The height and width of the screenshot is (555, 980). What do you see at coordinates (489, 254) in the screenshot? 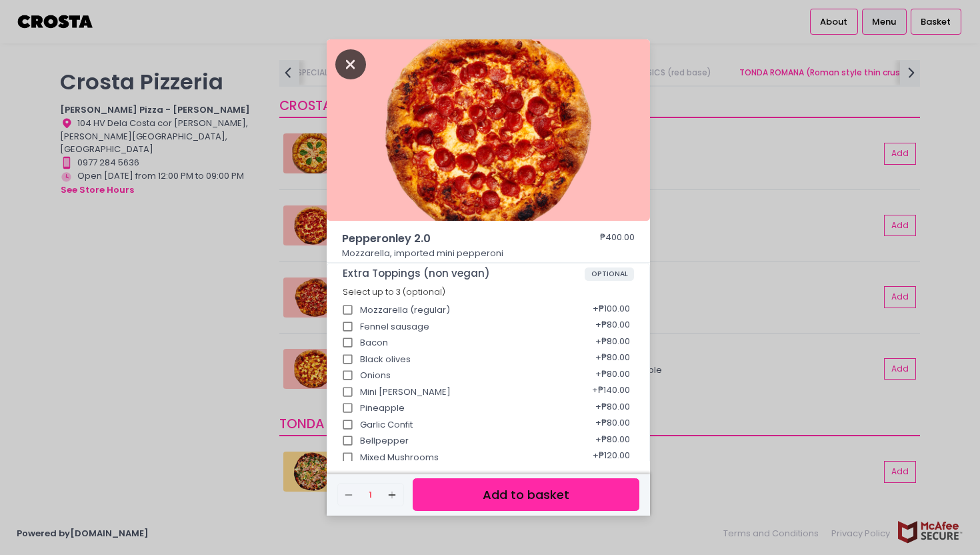
I see `p: Mozzarella, imported mini pepperoni` at bounding box center [489, 254].